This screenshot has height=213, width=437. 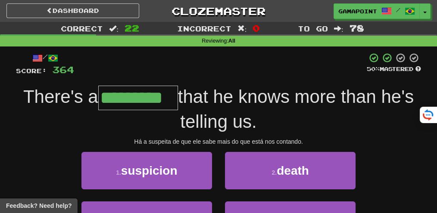 What do you see at coordinates (147, 171) in the screenshot?
I see `button: 1.suspicion` at bounding box center [147, 171].